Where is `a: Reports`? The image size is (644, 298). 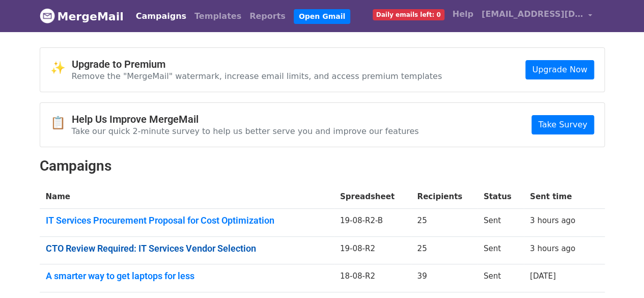 a: Reports is located at coordinates (267, 16).